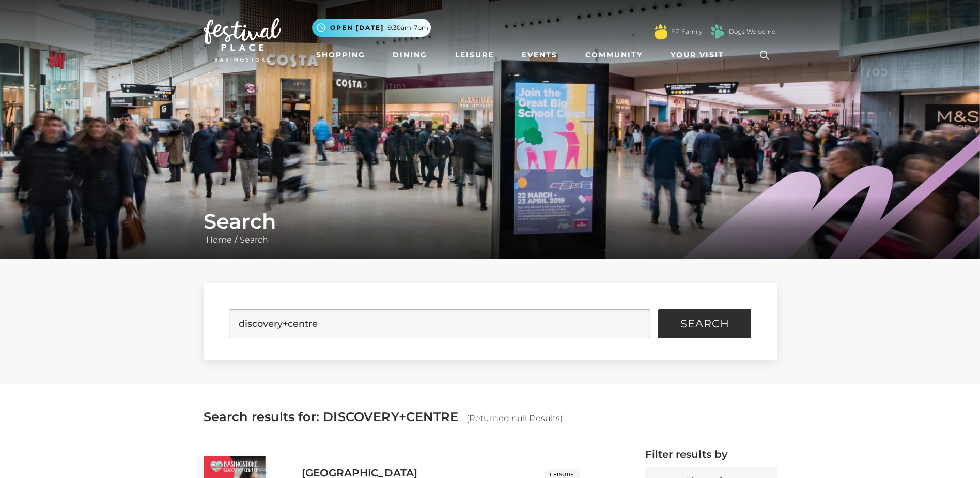  What do you see at coordinates (340, 55) in the screenshot?
I see `a: Shopping` at bounding box center [340, 55].